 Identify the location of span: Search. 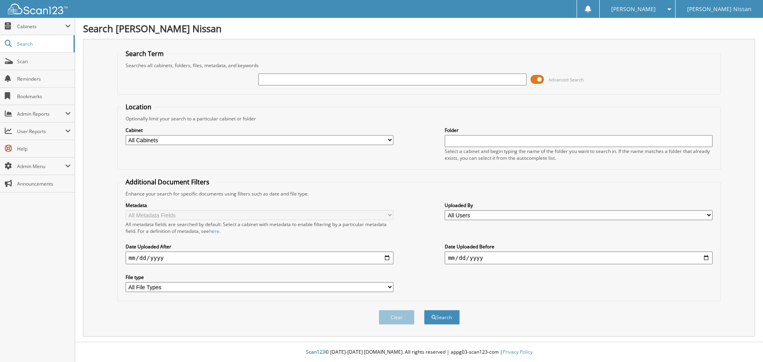
(43, 44).